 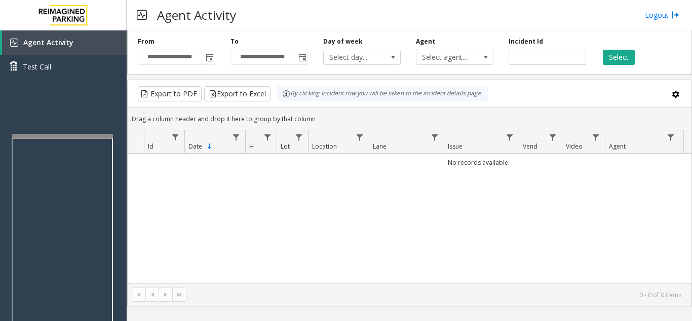 What do you see at coordinates (354, 57) in the screenshot?
I see `span: Select day...` at bounding box center [354, 57].